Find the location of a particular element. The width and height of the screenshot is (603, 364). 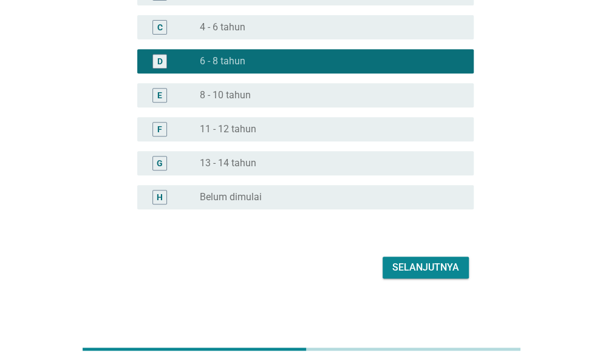

div: C is located at coordinates (159, 27).